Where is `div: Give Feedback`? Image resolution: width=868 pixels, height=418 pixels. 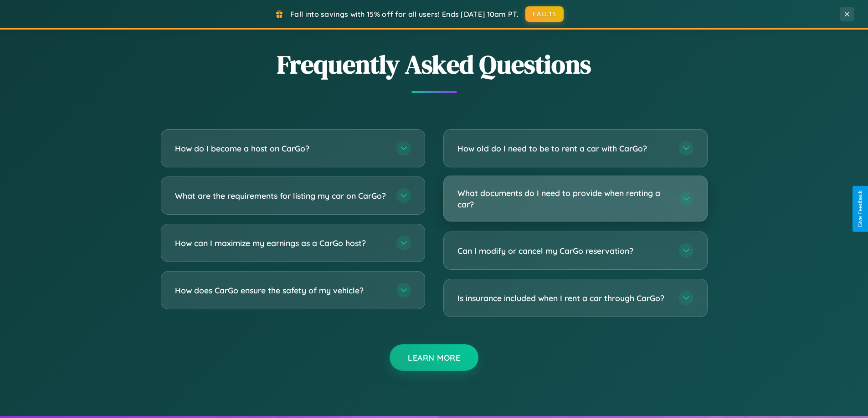 div: Give Feedback is located at coordinates (860, 209).